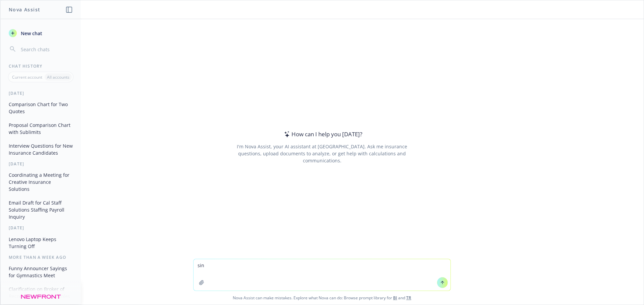 This screenshot has height=305, width=644. I want to click on div: Chat History, so click(40, 66).